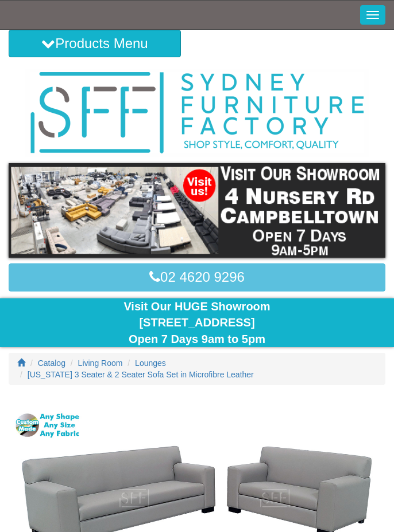 The height and width of the screenshot is (532, 394). What do you see at coordinates (51, 363) in the screenshot?
I see `span: Catalog` at bounding box center [51, 363].